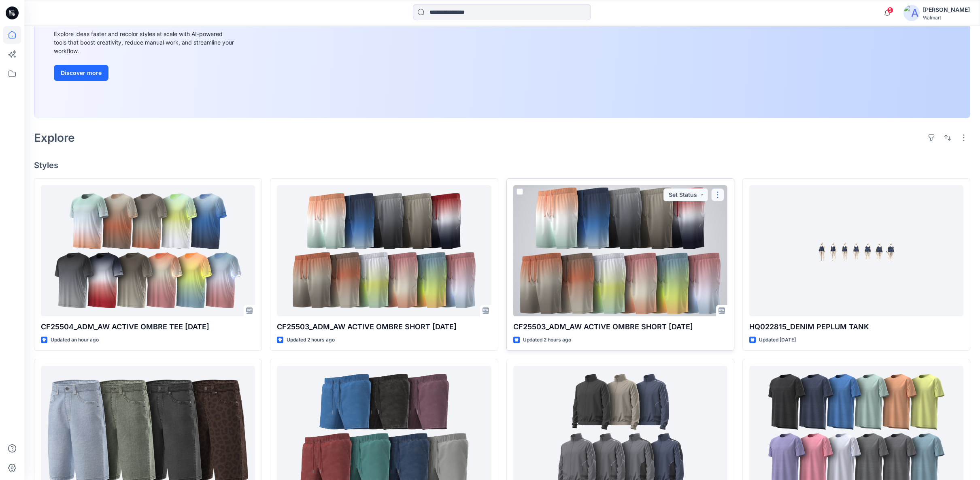 This screenshot has width=980, height=480. I want to click on div: Walmart, so click(946, 17).